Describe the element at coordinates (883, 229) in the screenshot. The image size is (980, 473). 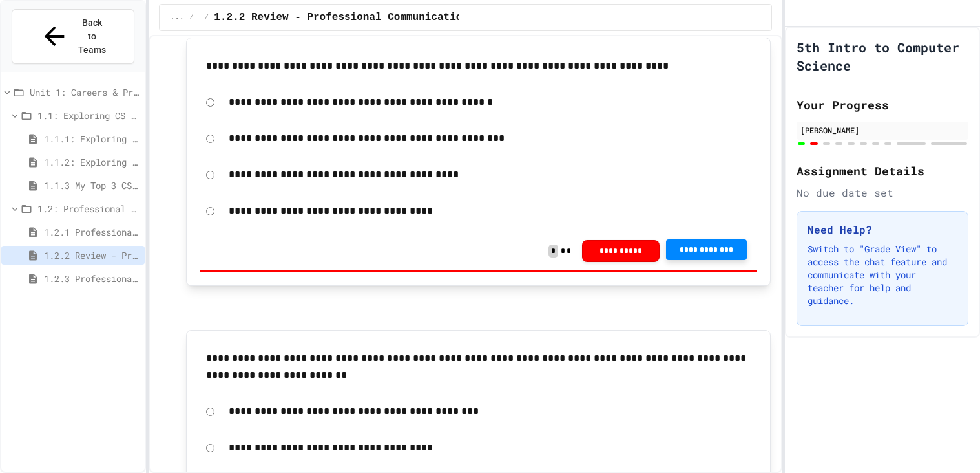
I see `h3: Need Help?` at that location.